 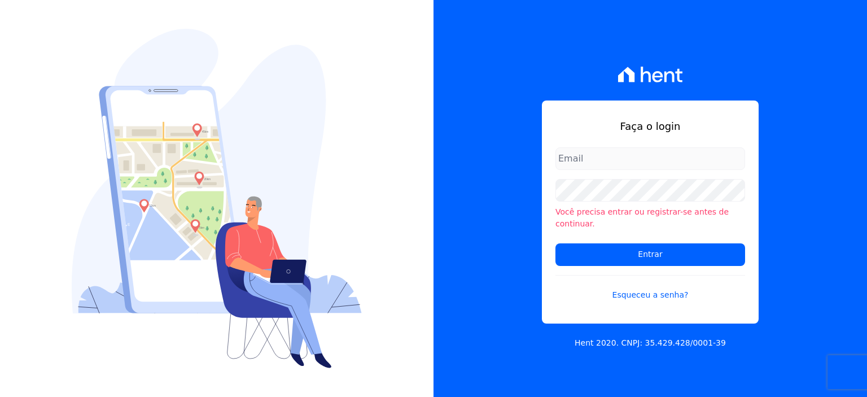 What do you see at coordinates (651, 218) in the screenshot?
I see `li: Você precisa entrar ou registrar-se antes de continuar.` at bounding box center [651, 218].